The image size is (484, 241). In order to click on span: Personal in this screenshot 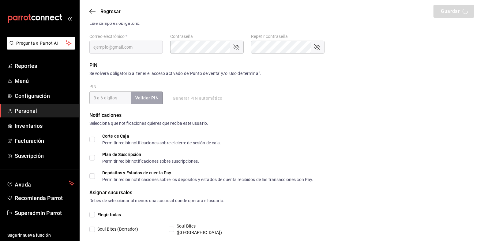, I will do `click(44, 111)`.